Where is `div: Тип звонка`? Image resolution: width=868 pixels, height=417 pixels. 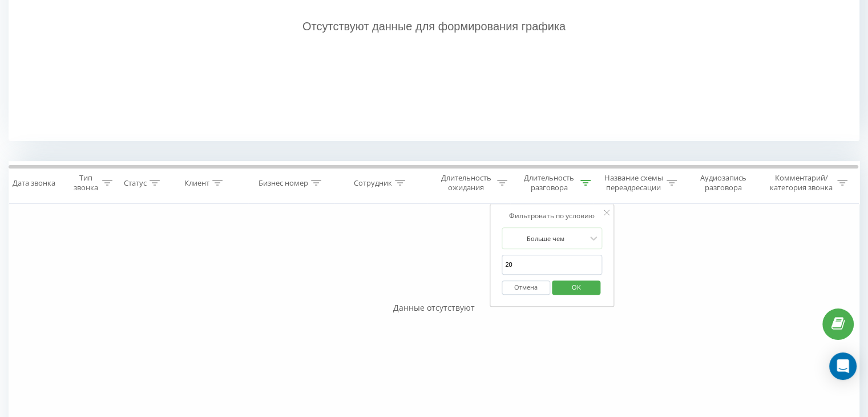
div: Тип звонка is located at coordinates (85, 183).